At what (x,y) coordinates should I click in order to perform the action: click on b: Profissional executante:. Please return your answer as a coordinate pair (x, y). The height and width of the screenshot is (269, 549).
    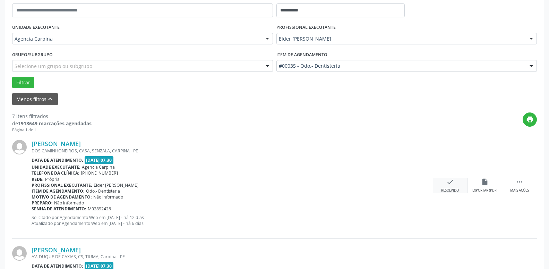
    Looking at the image, I should click on (62, 185).